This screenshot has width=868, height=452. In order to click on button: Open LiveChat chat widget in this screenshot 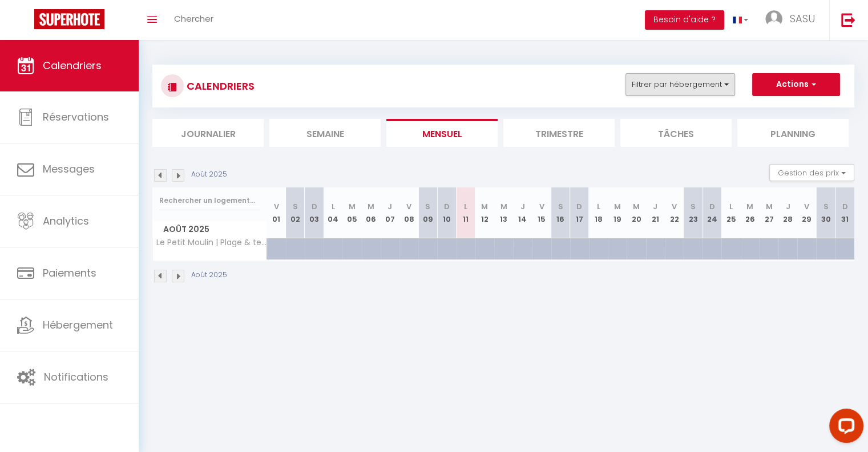, I will do `click(26, 22)`.